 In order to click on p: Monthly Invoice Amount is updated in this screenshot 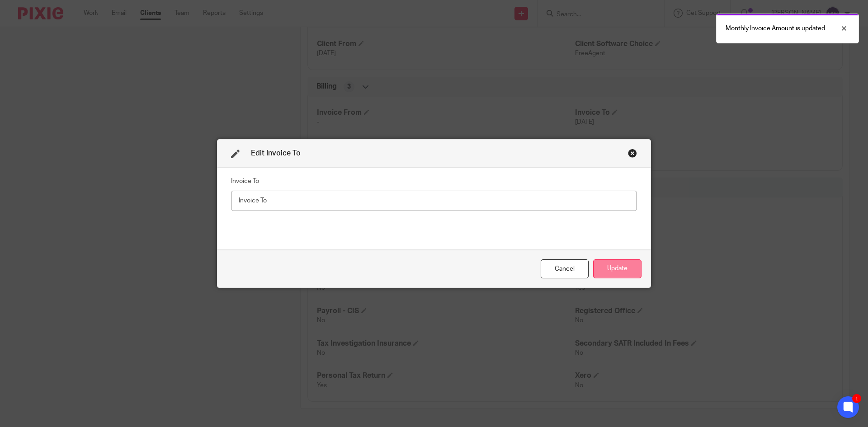, I will do `click(776, 29)`.